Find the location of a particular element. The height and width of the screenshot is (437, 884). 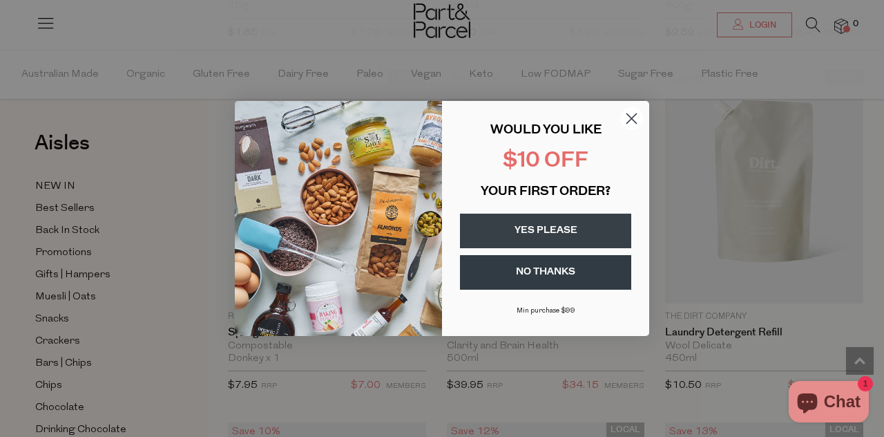

button: Close dialog is located at coordinates (632, 118).